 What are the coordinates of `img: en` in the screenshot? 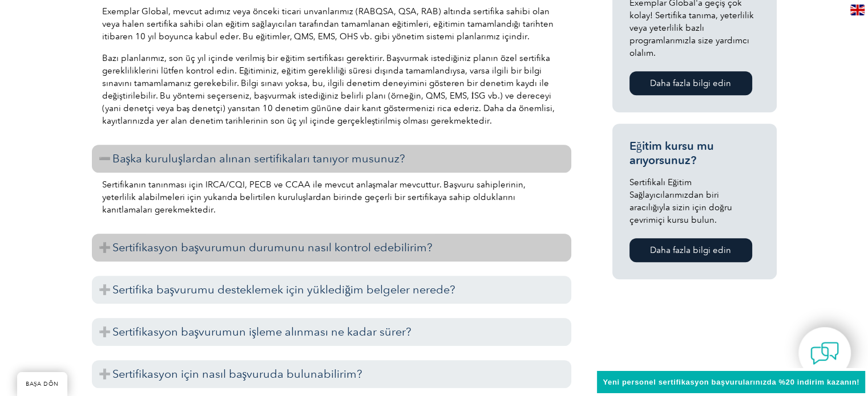 It's located at (857, 9).